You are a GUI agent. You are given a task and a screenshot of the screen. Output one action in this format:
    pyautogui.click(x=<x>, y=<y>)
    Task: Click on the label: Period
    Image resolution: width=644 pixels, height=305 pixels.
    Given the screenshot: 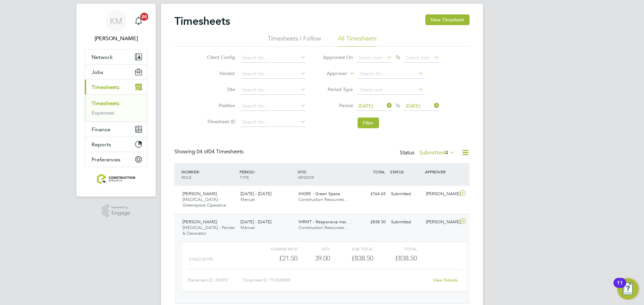 What is the action you would take?
    pyautogui.click(x=338, y=105)
    